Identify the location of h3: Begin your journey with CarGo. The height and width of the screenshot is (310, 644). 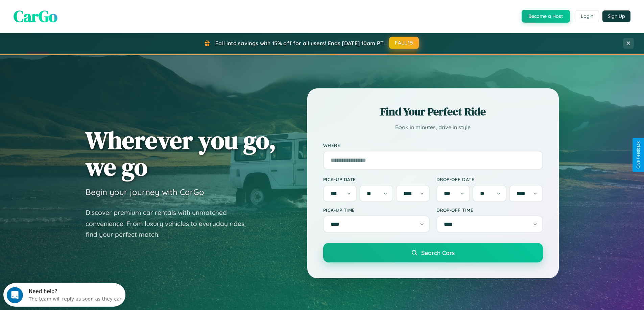
(145, 192).